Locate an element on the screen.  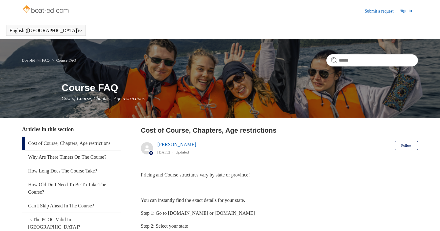
li: Updated is located at coordinates (182, 152).